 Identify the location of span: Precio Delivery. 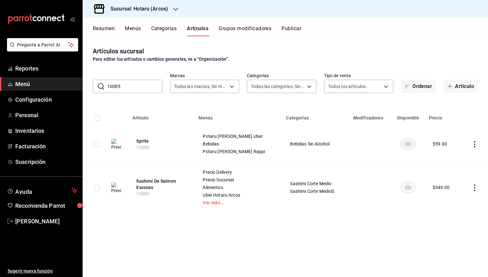
(238, 172).